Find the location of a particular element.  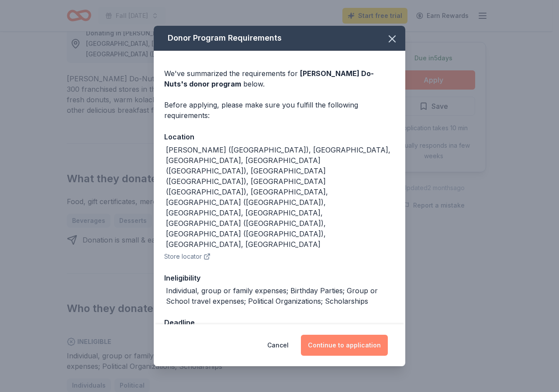

div: Deadline is located at coordinates (280, 323).